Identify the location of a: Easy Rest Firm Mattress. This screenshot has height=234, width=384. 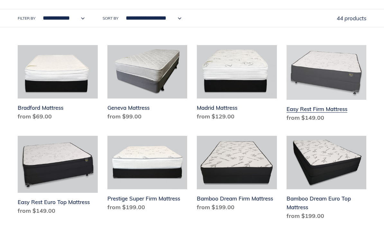
(327, 85).